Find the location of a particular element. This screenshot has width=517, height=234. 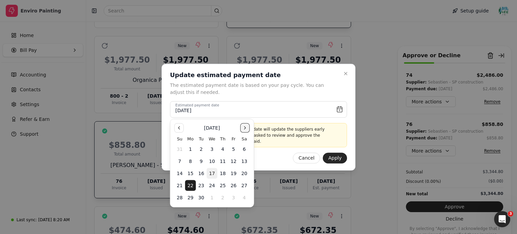

button: Monday, September 15th, 2025 is located at coordinates (191, 173).